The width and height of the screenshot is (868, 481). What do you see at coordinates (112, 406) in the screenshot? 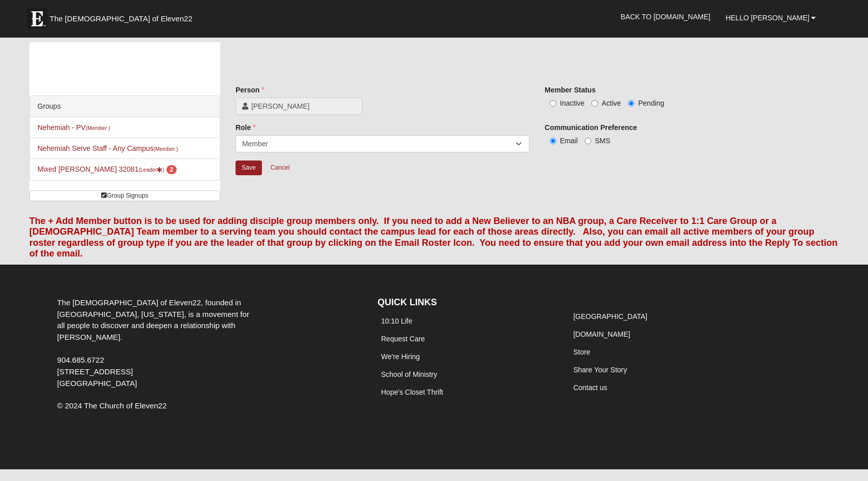
I see `span: © 2024 The Church of Eleven22` at bounding box center [112, 406].